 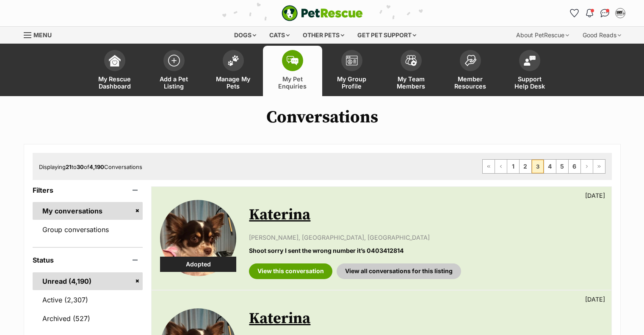 What do you see at coordinates (590, 14) in the screenshot?
I see `button: Notifications` at bounding box center [590, 14].